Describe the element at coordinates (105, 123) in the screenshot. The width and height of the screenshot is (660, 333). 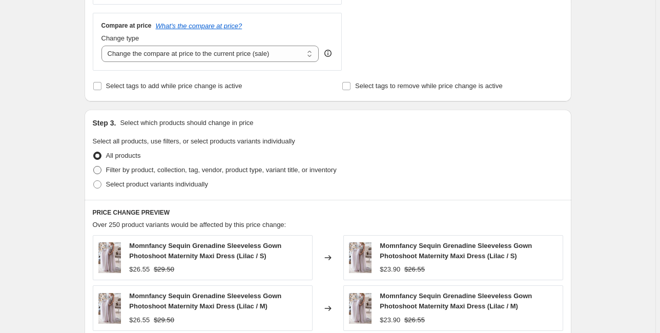
I see `h2: Step 3.` at that location.